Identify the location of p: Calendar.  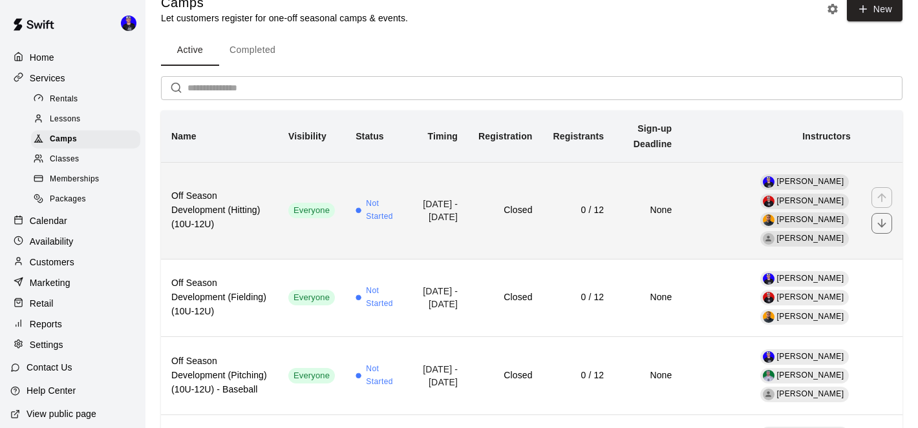
(48, 221).